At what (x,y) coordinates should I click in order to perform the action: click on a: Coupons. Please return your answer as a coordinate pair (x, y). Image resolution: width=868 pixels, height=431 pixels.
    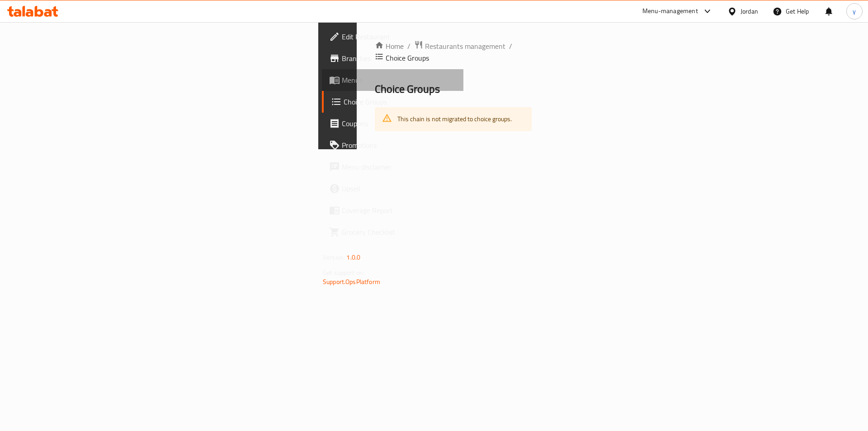
    Looking at the image, I should click on (392, 123).